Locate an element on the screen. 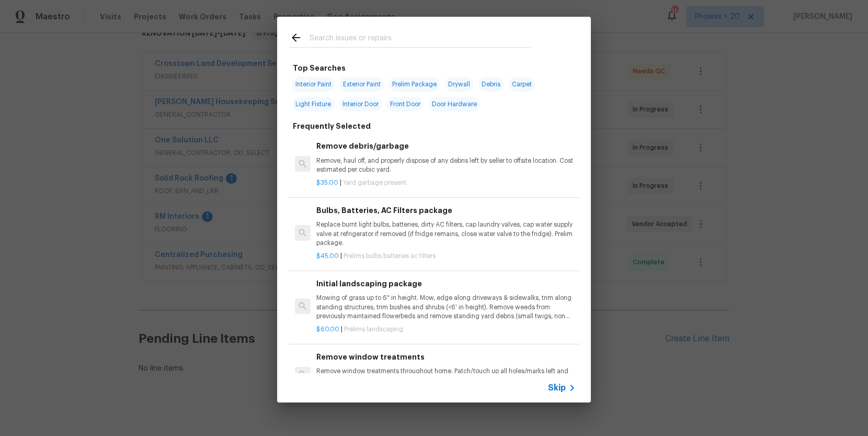 The width and height of the screenshot is (868, 436). span: Light Fixture is located at coordinates (313, 104).